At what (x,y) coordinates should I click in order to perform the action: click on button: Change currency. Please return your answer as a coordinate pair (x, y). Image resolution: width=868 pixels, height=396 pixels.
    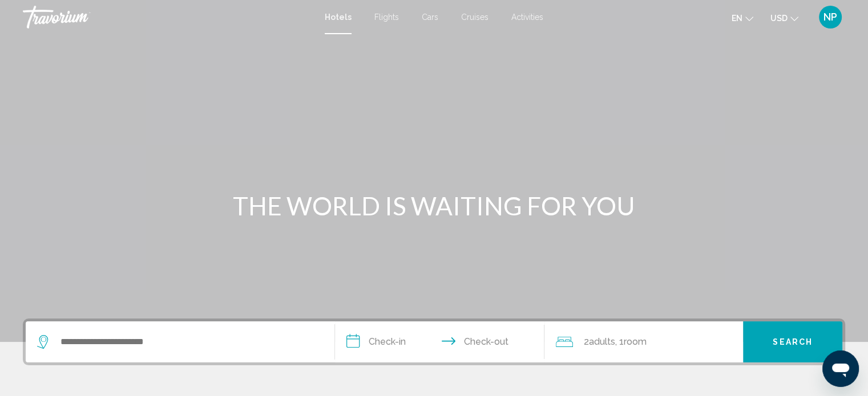
    Looking at the image, I should click on (784, 17).